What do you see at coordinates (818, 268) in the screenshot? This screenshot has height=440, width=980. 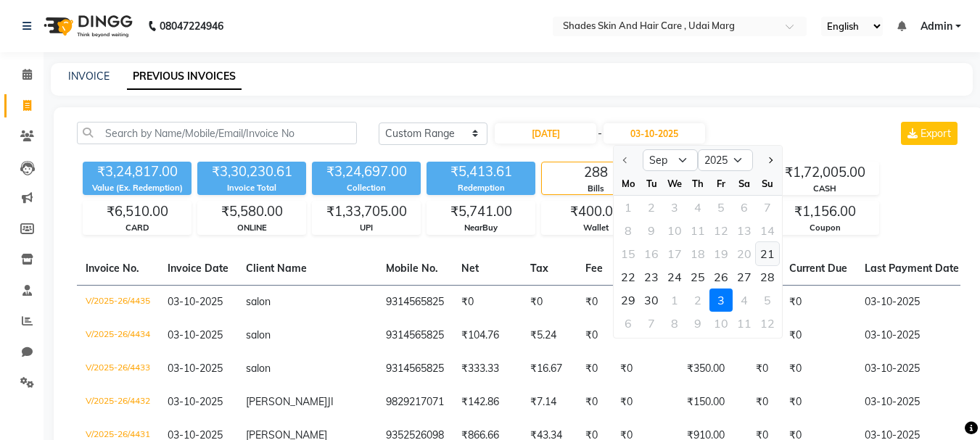 I see `span: Current Due` at bounding box center [818, 268].